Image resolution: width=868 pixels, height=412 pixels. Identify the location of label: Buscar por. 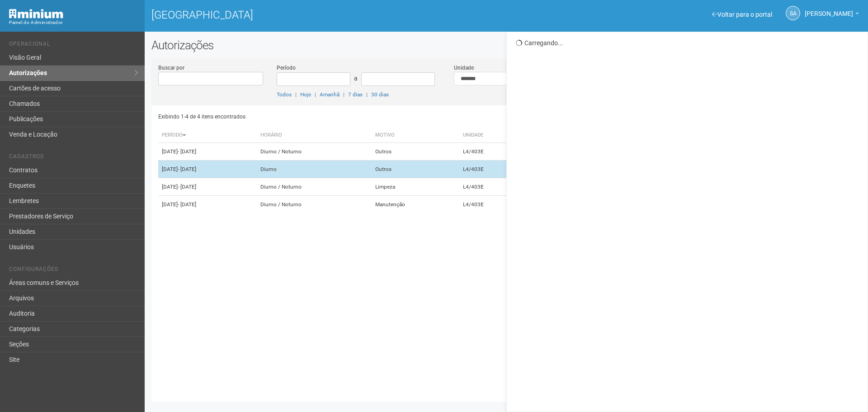
(171, 68).